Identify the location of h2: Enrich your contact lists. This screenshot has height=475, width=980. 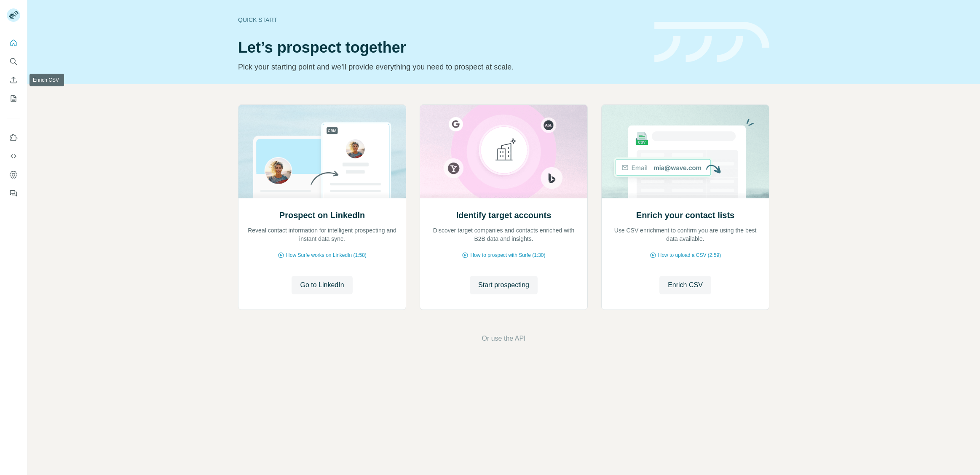
(685, 215).